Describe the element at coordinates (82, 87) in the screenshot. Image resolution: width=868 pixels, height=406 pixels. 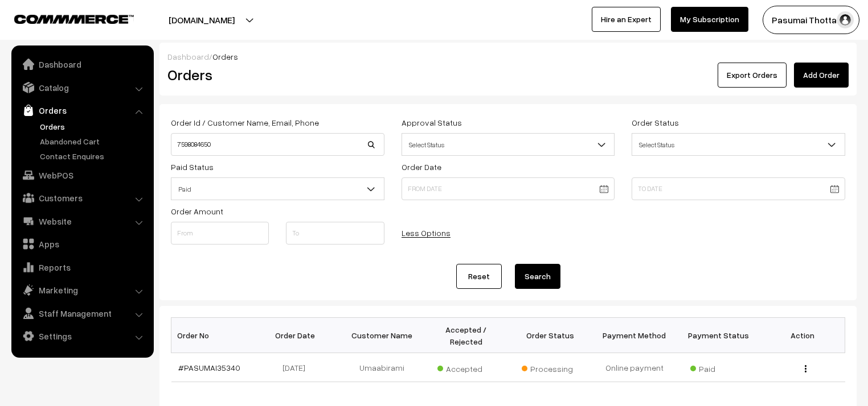
I see `a: Catalog` at that location.